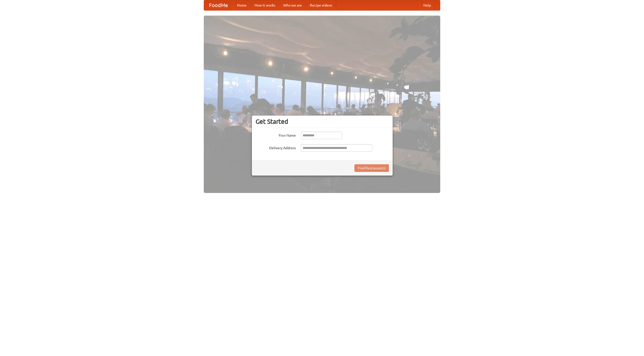 The image size is (644, 356). What do you see at coordinates (276, 135) in the screenshot?
I see `label: Your Name` at bounding box center [276, 135].